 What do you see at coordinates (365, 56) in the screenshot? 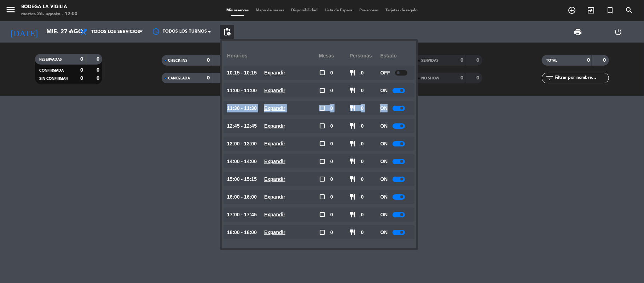
I see `div: personas` at bounding box center [365, 56].